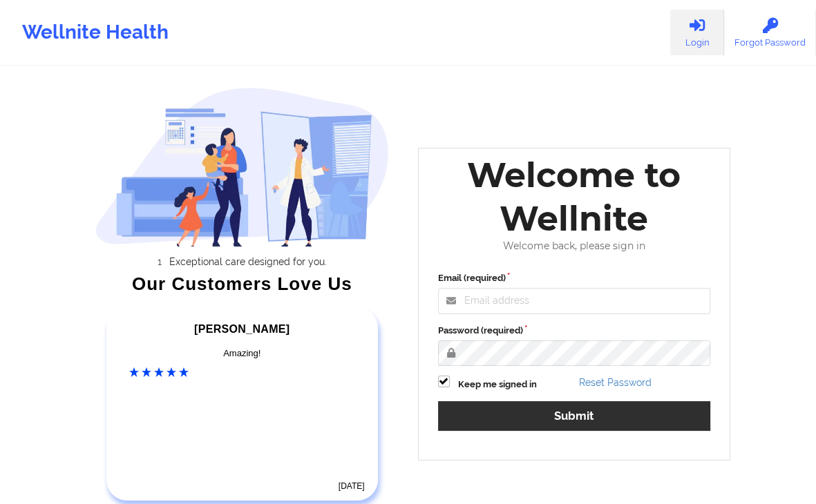  What do you see at coordinates (497, 384) in the screenshot?
I see `label: Keep me signed in` at bounding box center [497, 384].